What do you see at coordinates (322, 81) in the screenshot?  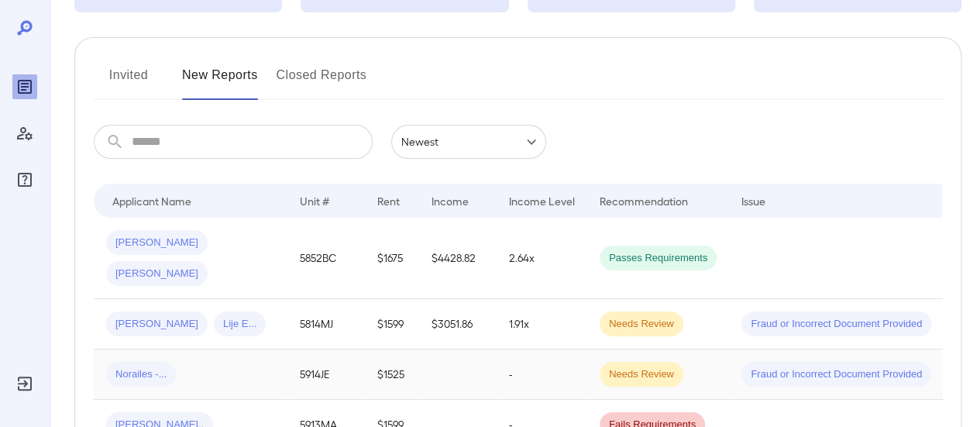 I see `button: Closed Reports` at bounding box center [322, 81].